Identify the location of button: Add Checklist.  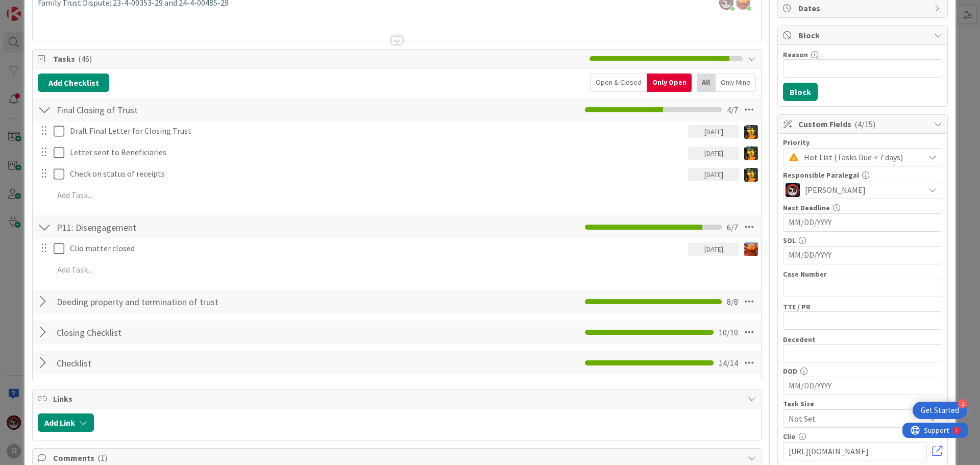
(73, 83).